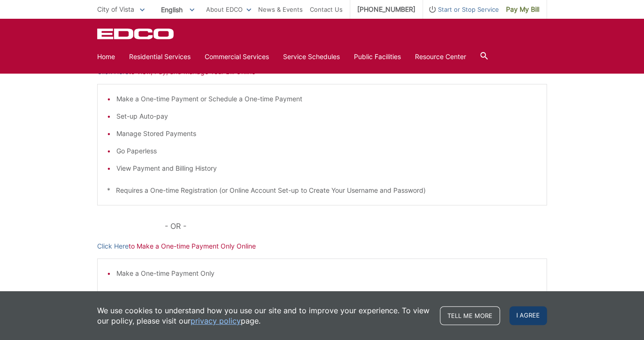  Describe the element at coordinates (160, 57) in the screenshot. I see `a: Residential Services` at that location.